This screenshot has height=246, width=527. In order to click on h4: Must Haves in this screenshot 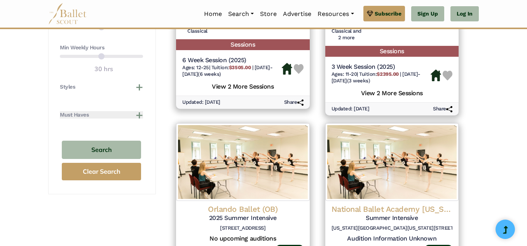, I will do `click(74, 115)`.